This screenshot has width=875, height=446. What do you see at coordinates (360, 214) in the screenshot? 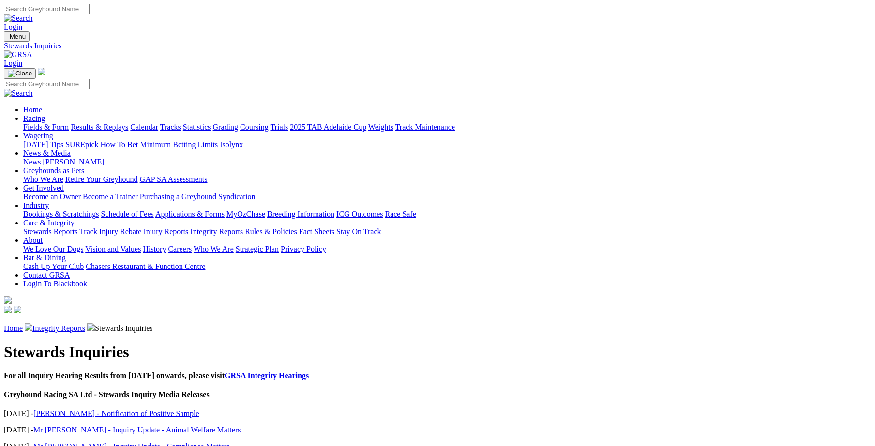
I see `a: ICG Outcomes` at bounding box center [360, 214].